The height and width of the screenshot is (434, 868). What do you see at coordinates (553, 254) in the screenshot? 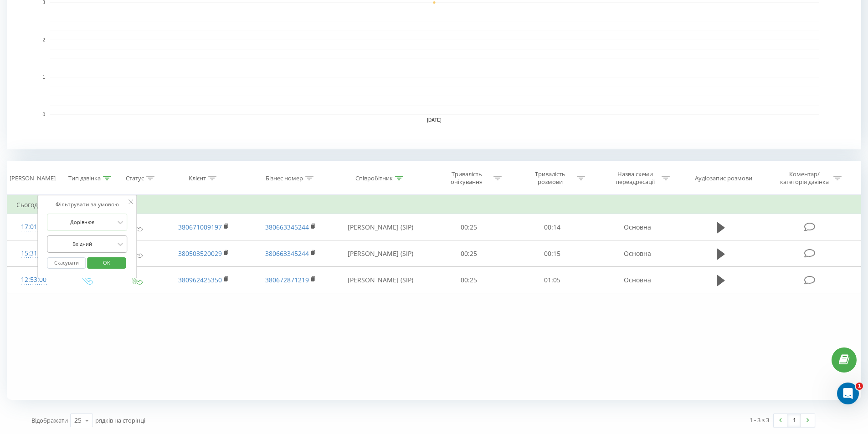
I see `td: 00:15` at bounding box center [553, 254].